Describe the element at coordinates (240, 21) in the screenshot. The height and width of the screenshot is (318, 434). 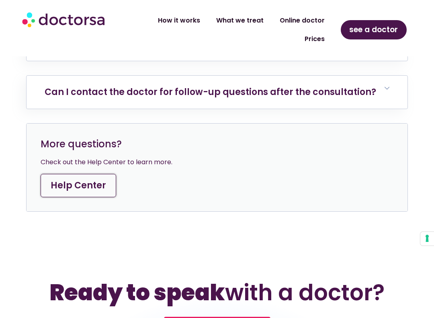
I see `a: What we treat` at that location.